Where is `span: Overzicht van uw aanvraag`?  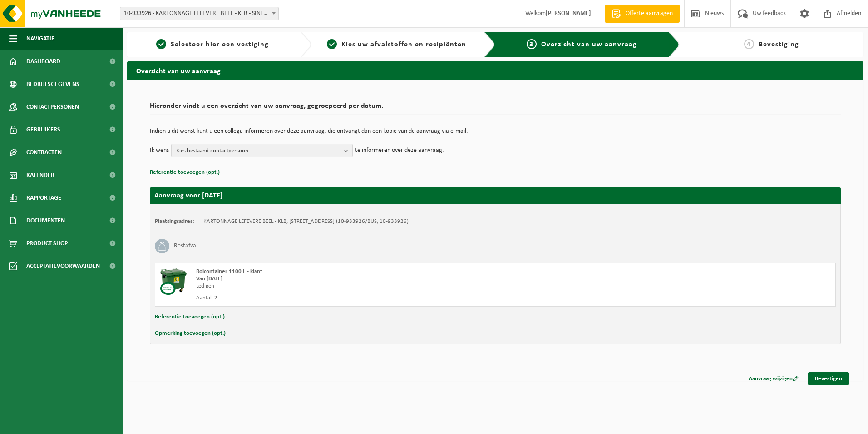 span: Overzicht van uw aanvraag is located at coordinates (589, 44).